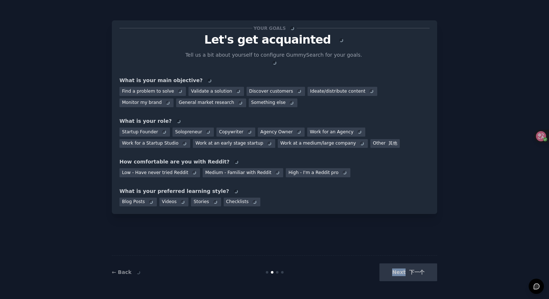  What do you see at coordinates (216, 91) in the screenshot?
I see `div: Validate a solution` at bounding box center [216, 91].